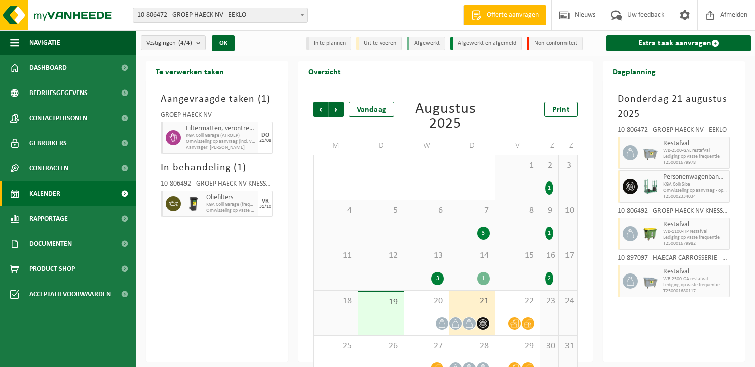 Image resolution: width=755 pixels, height=367 pixels. Describe the element at coordinates (549, 346) in the screenshot. I see `span: 30` at that location.